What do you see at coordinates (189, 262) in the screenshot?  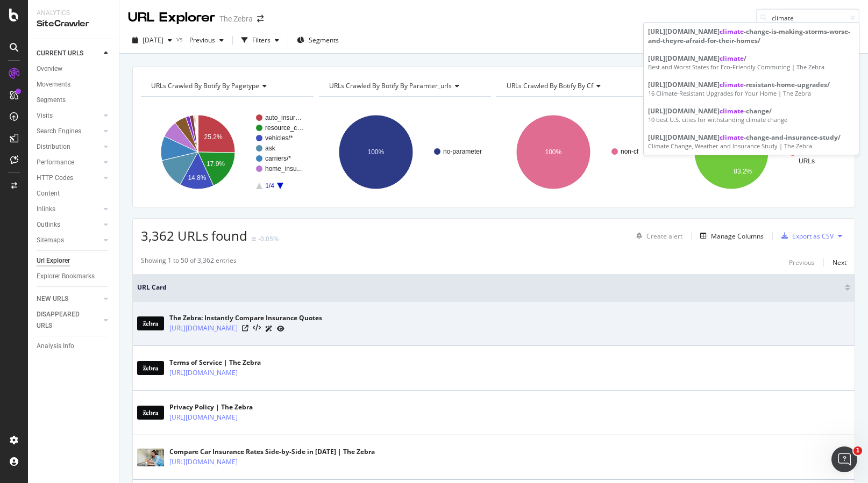 I see `div: Showing 1 to 50 of 3,362 entries` at bounding box center [189, 262].